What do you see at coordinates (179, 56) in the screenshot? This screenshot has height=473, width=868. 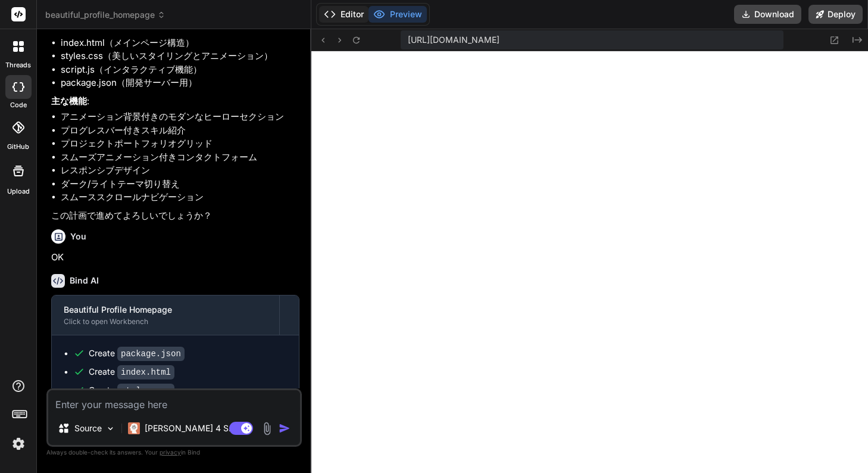 I see `li: styles.css（美しいスタイリングとアニメーション）` at bounding box center [179, 56].